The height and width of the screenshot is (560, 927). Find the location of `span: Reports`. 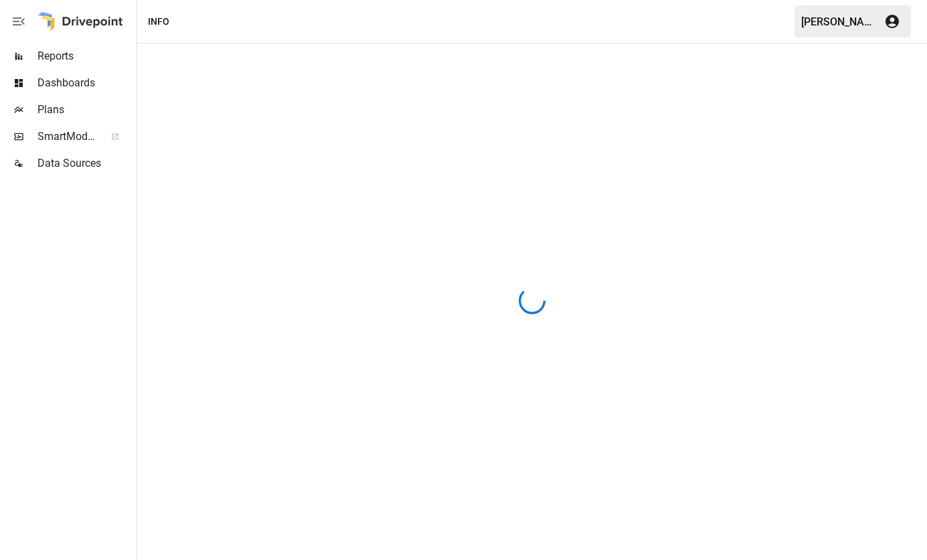

span: Reports is located at coordinates (86, 56).